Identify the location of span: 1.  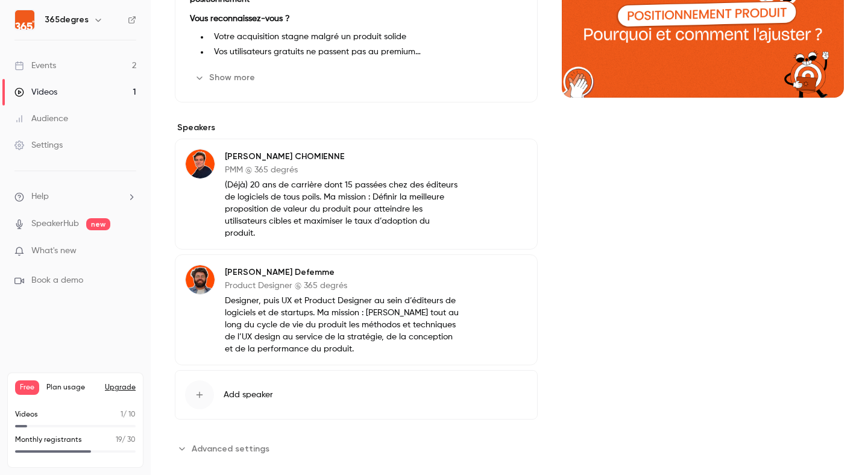
(121, 415).